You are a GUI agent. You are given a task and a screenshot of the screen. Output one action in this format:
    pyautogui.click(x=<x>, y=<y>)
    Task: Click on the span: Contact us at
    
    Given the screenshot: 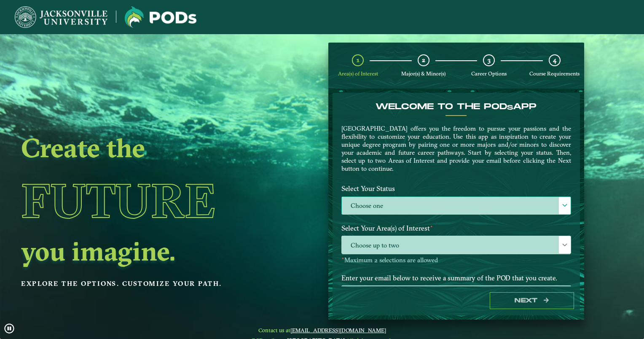 What is the action you would take?
    pyautogui.click(x=322, y=331)
    